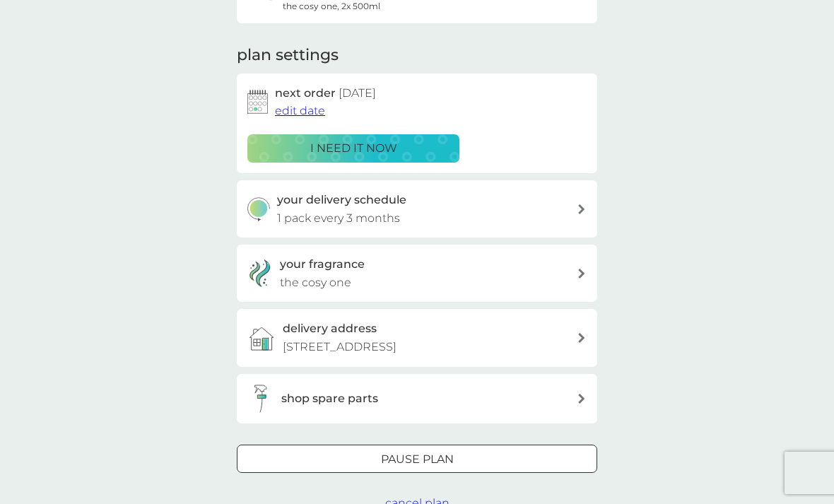 The image size is (834, 504). Describe the element at coordinates (341, 200) in the screenshot. I see `h3: your delivery schedule` at that location.